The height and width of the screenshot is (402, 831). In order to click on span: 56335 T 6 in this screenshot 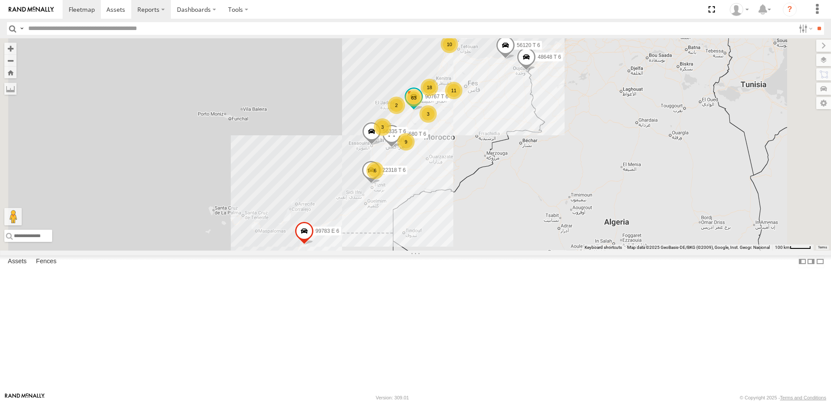, I will do `click(395, 132)`.